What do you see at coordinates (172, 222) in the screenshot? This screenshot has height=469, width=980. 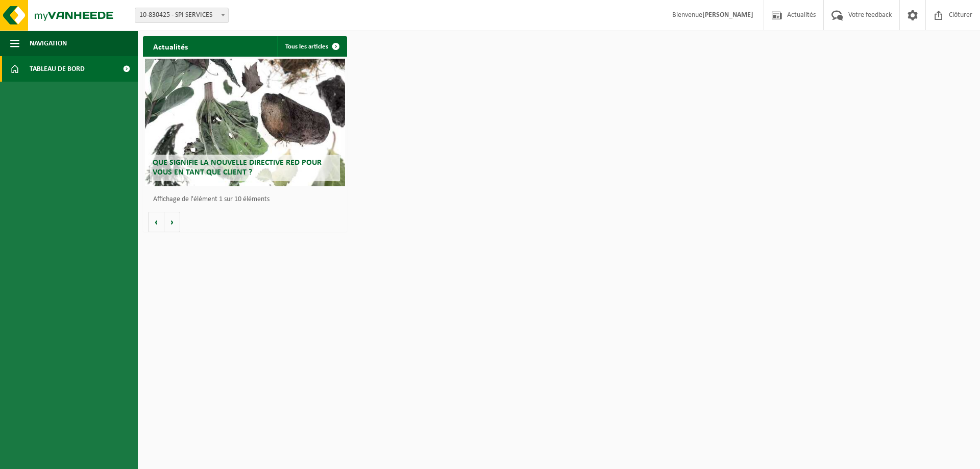 I see `button: Volgende` at bounding box center [172, 222].